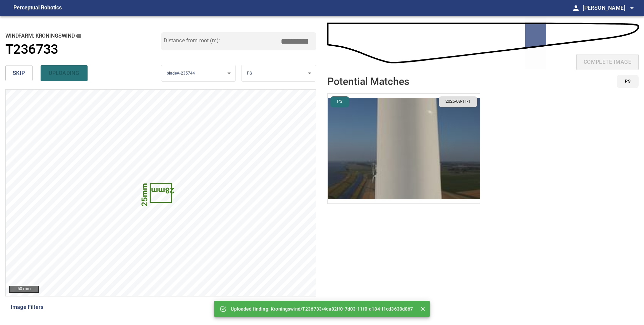 The height and width of the screenshot is (325, 644). I want to click on div: PS, so click(279, 73).